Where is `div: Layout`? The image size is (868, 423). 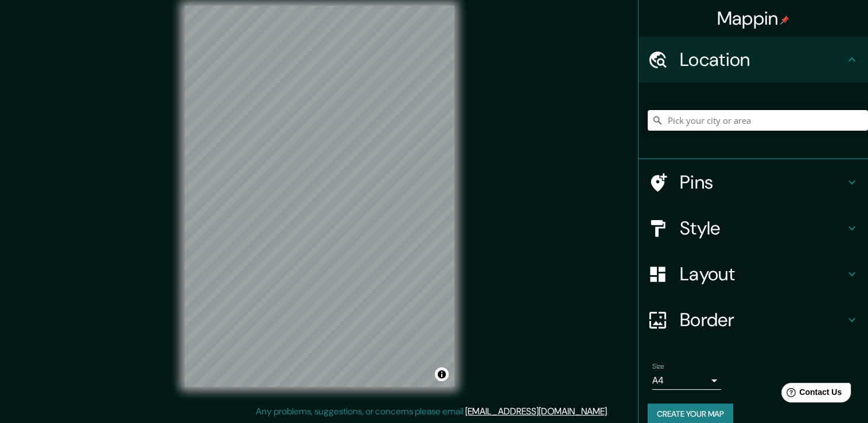 div: Layout is located at coordinates (753, 274).